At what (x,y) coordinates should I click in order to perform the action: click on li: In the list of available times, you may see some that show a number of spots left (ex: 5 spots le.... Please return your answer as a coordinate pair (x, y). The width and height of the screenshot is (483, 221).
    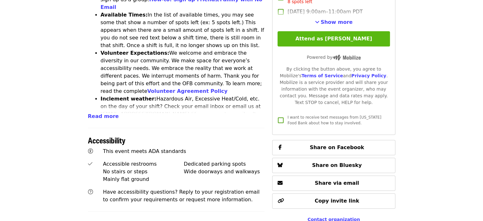
    Looking at the image, I should click on (183, 30).